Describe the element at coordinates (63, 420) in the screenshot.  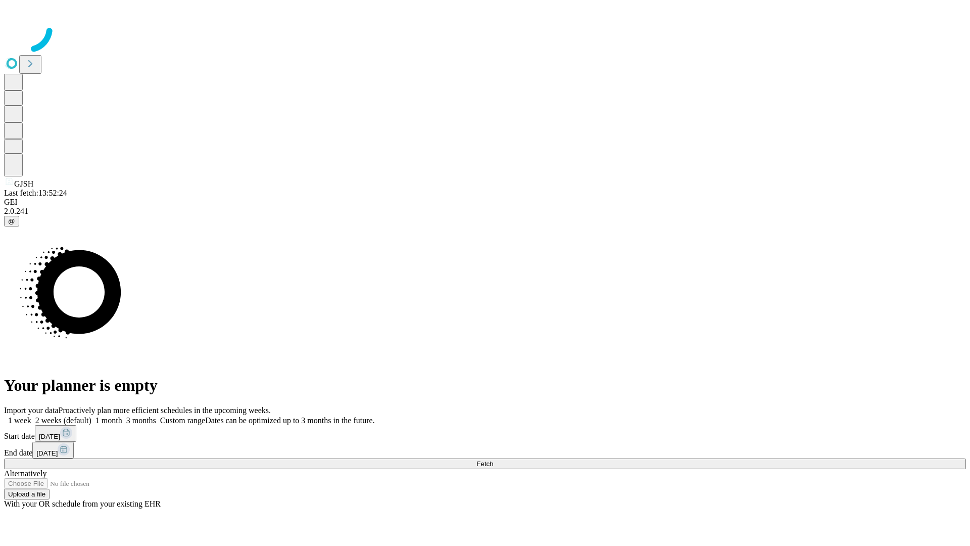
I see `span: 2 weeks (default)` at that location.